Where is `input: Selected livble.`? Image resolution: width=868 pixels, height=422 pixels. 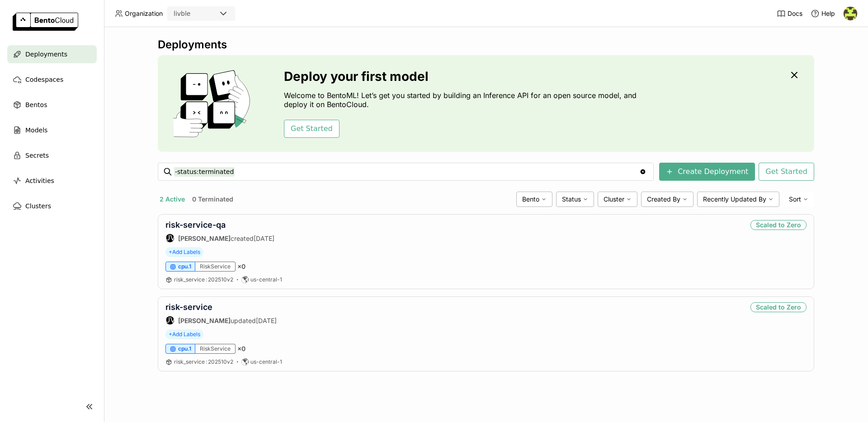 input: Selected livble. is located at coordinates (192, 14).